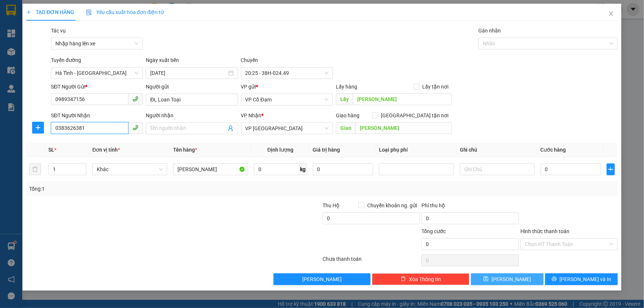 The image size is (644, 308). What do you see at coordinates (611, 14) in the screenshot?
I see `button: Close` at bounding box center [611, 14].